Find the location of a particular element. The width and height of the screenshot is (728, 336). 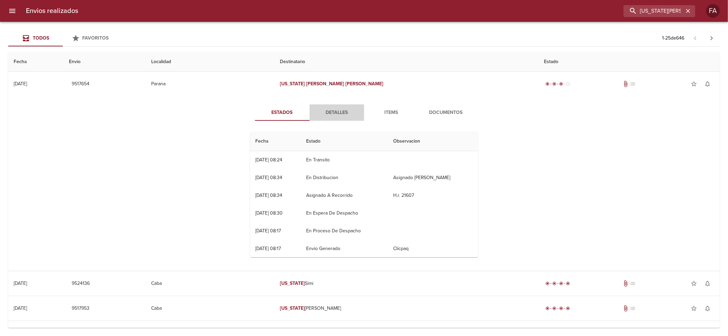

span: Items is located at coordinates (392, 113).